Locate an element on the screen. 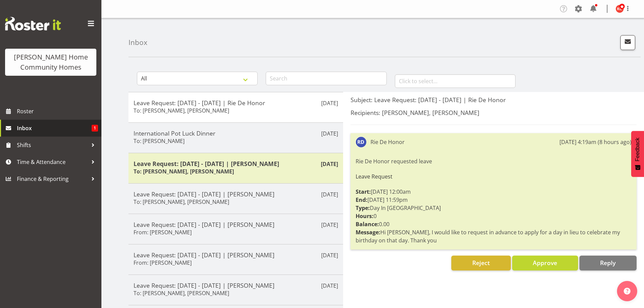 This screenshot has height=308, width=644. span: Time & Attendance is located at coordinates (52, 162).